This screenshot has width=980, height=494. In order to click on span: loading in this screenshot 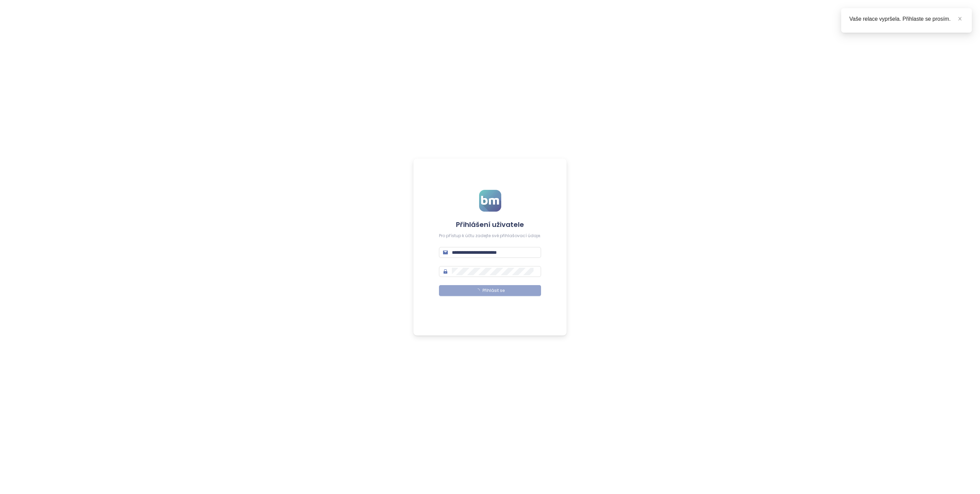, I will do `click(477, 290)`.